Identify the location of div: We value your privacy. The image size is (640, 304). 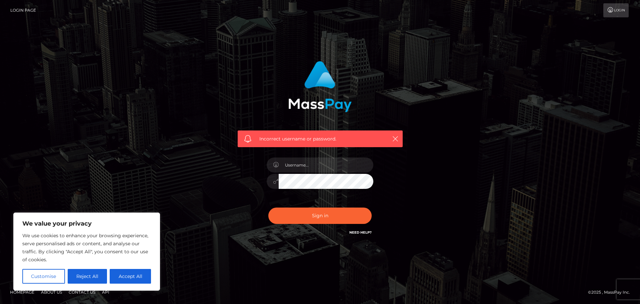
(87, 251).